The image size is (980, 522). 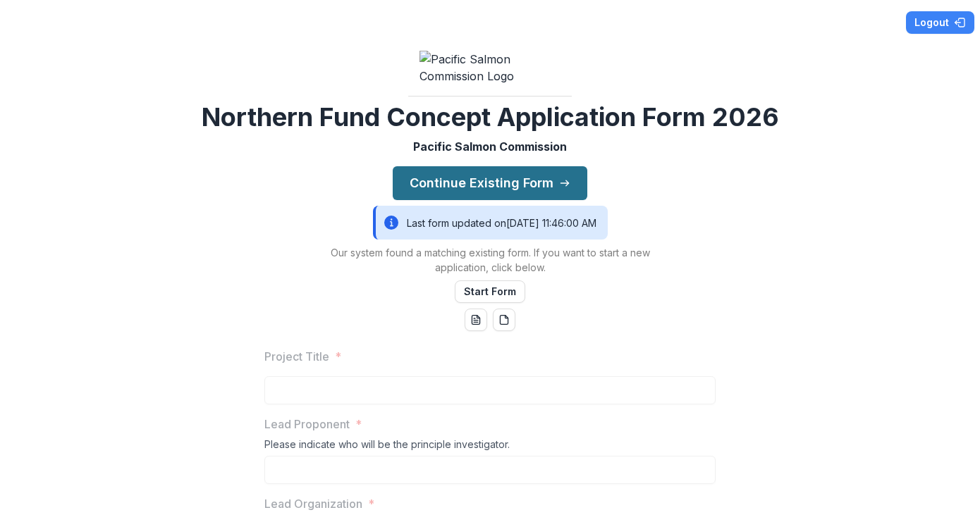 What do you see at coordinates (504, 320) in the screenshot?
I see `button: pdf-download` at bounding box center [504, 320].